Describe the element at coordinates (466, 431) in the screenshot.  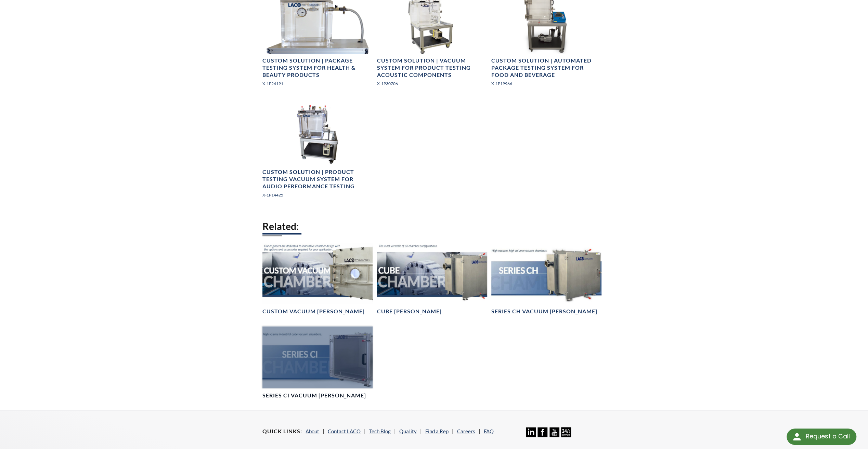
I see `a: Careers` at that location.